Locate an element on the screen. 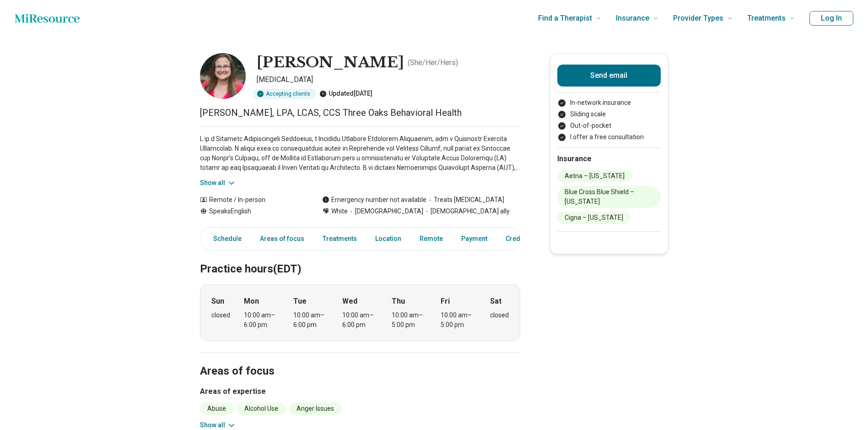  a: Credentials is located at coordinates (523, 238).